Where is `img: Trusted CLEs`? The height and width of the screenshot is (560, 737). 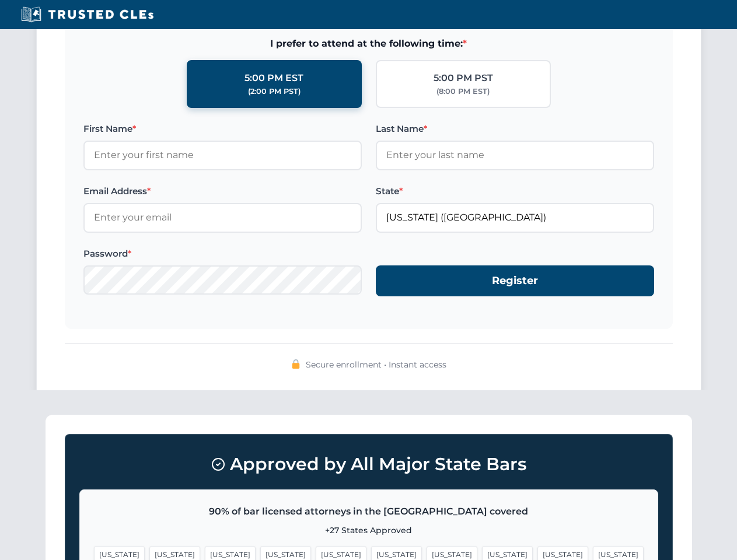
img: Trusted CLEs is located at coordinates (87, 15).